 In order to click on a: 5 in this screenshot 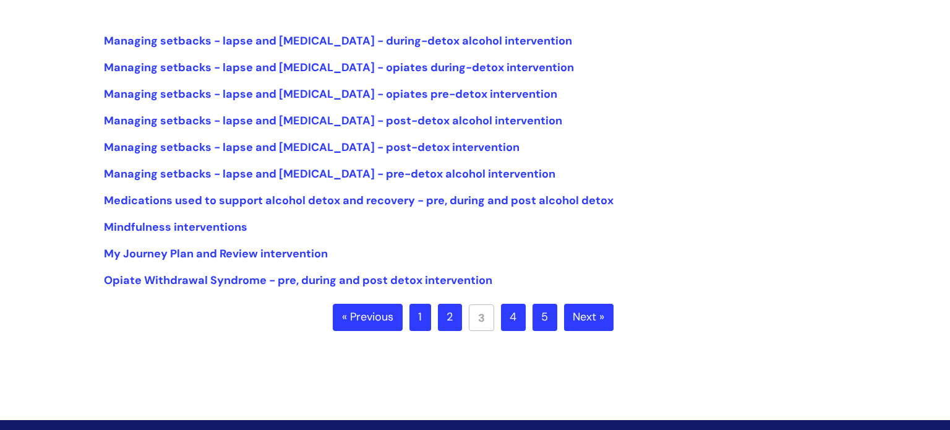, I will do `click(545, 317)`.